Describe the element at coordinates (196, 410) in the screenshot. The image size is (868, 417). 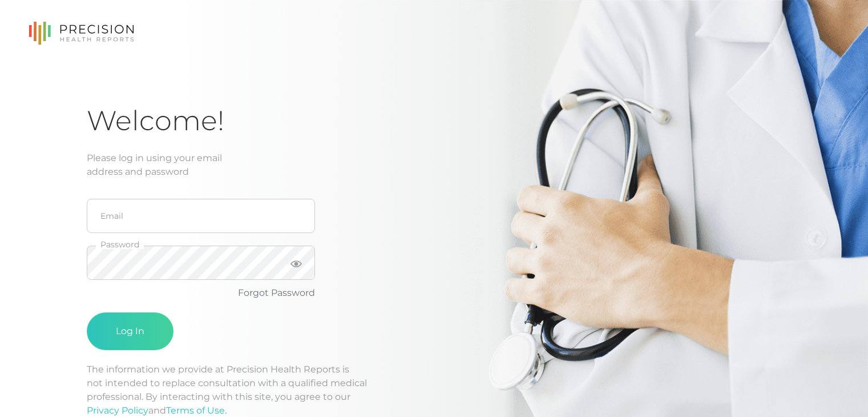
I see `a: Terms of Use.` at that location.